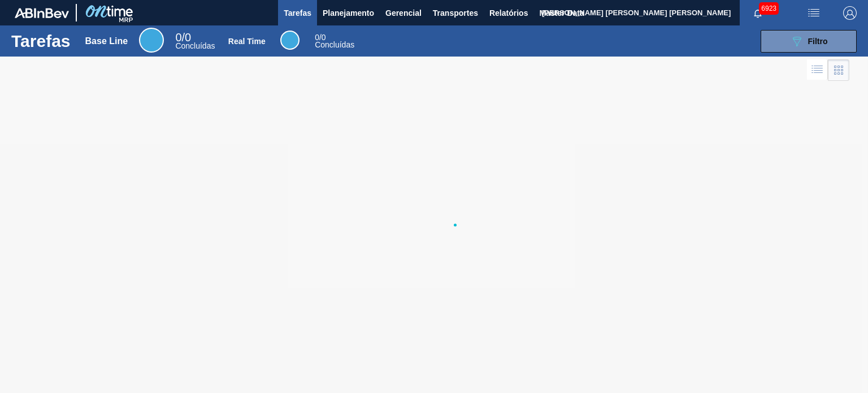  Describe the element at coordinates (758, 13) in the screenshot. I see `button: Notificações` at that location.